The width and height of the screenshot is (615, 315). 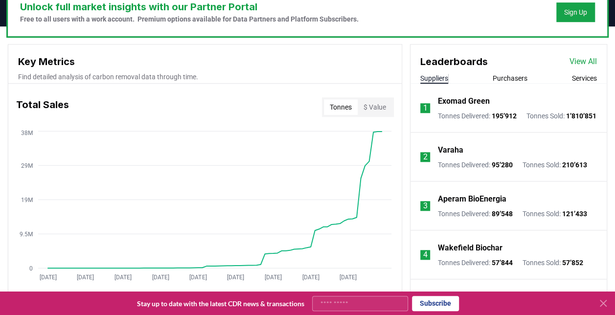 What do you see at coordinates (375, 107) in the screenshot?
I see `button: $ Value` at bounding box center [375, 107].